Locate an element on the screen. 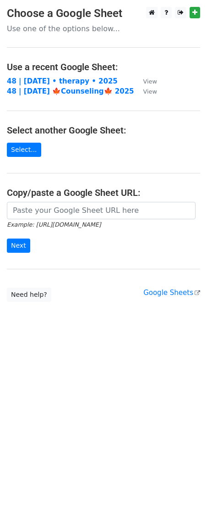 This screenshot has height=506, width=207. h4: Select another Google Sheet: is located at coordinates (104, 130).